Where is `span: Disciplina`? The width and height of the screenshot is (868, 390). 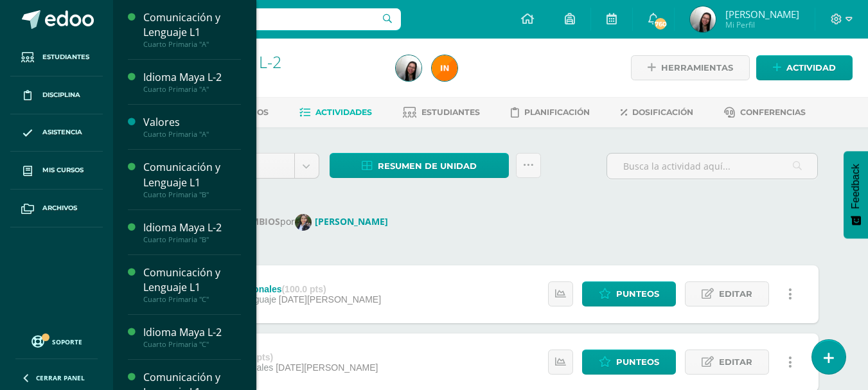 span: Disciplina is located at coordinates (61, 95).